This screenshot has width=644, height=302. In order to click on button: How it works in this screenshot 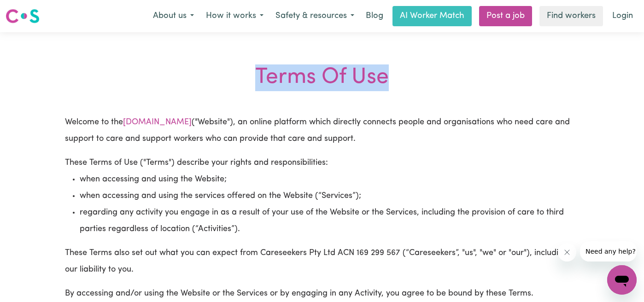, I will do `click(235, 16)`.